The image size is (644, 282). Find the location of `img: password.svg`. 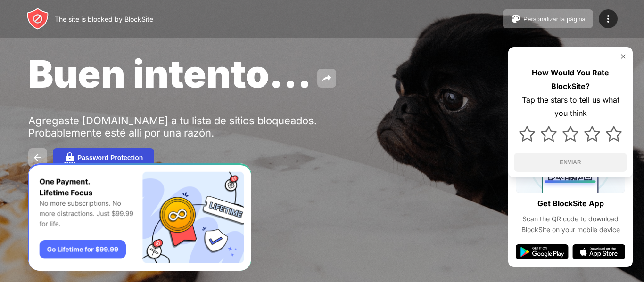

img: password.svg is located at coordinates (70, 157).